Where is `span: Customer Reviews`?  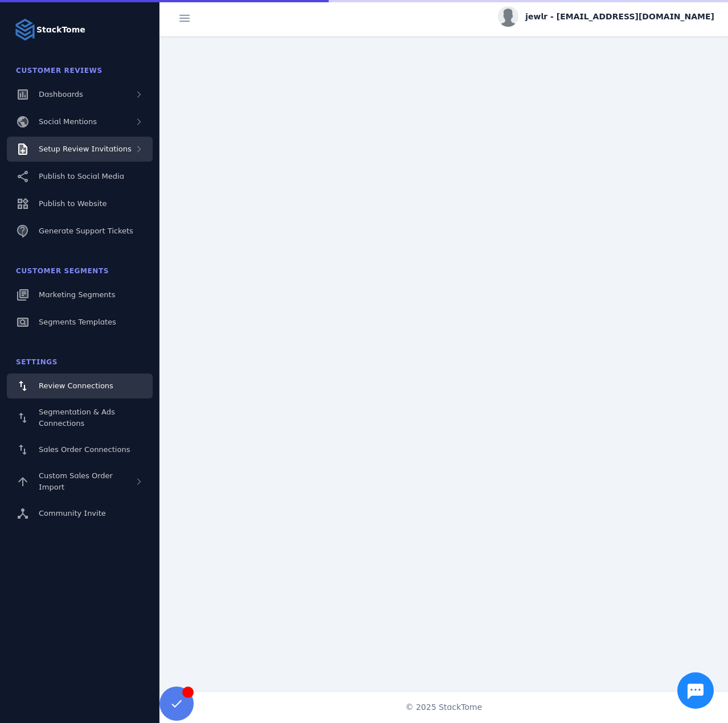
span: Customer Reviews is located at coordinates (59, 71).